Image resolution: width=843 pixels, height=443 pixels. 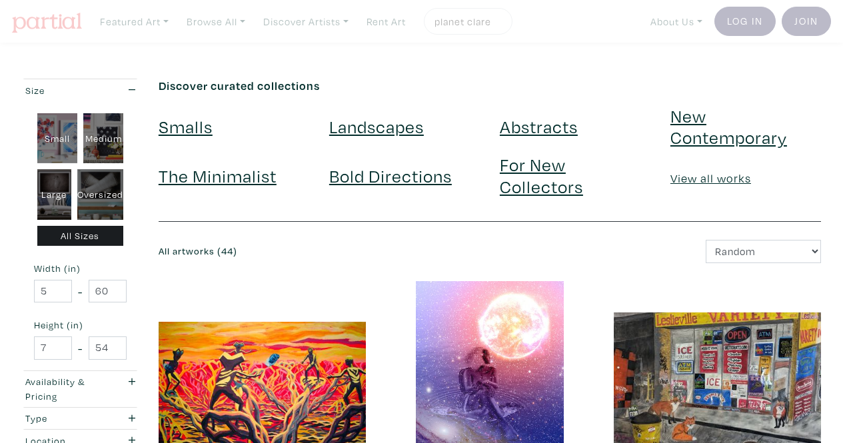 What do you see at coordinates (490, 86) in the screenshot?
I see `h6: Discover curated collections` at bounding box center [490, 86].